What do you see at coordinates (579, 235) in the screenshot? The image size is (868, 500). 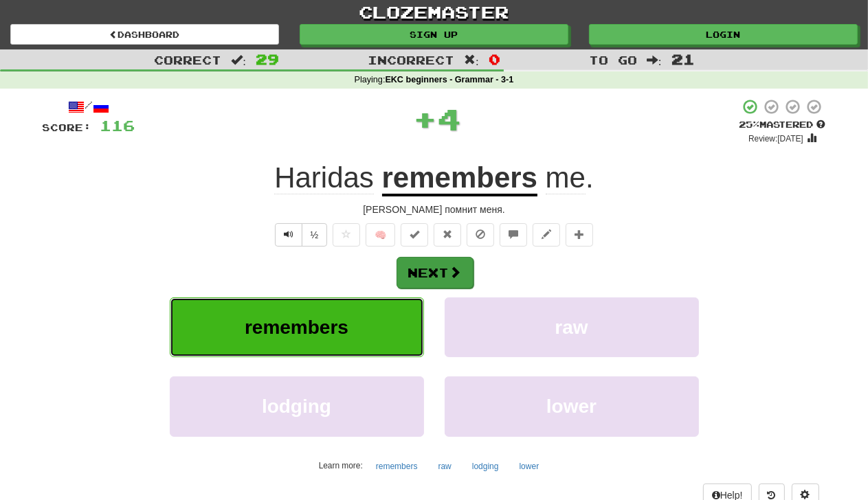 I see `button: Add to collection (alt+a)` at bounding box center [579, 235].